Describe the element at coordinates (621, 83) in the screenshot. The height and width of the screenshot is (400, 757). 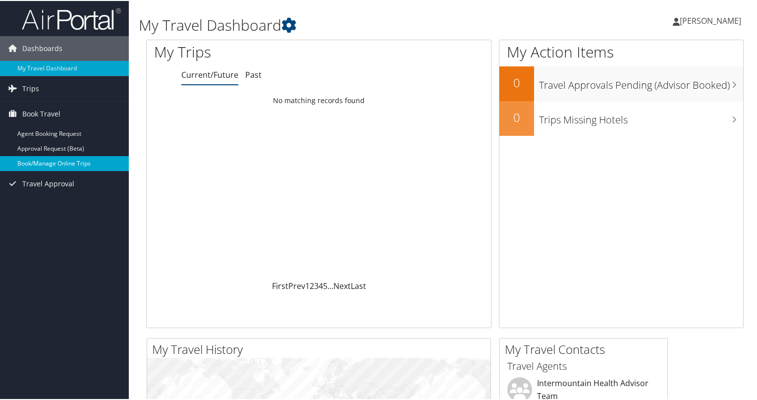
I see `a: 0Travel Approvals Pending (Advisor Booked)` at that location.